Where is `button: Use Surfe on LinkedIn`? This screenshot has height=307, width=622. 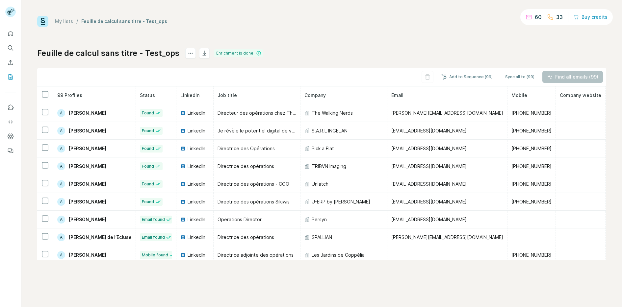 button: Use Surfe on LinkedIn is located at coordinates (11, 108).